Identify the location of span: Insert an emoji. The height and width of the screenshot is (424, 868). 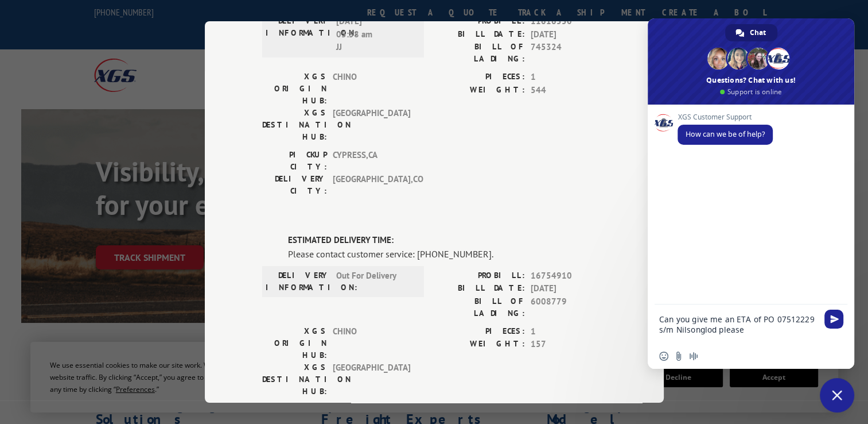
(664, 356).